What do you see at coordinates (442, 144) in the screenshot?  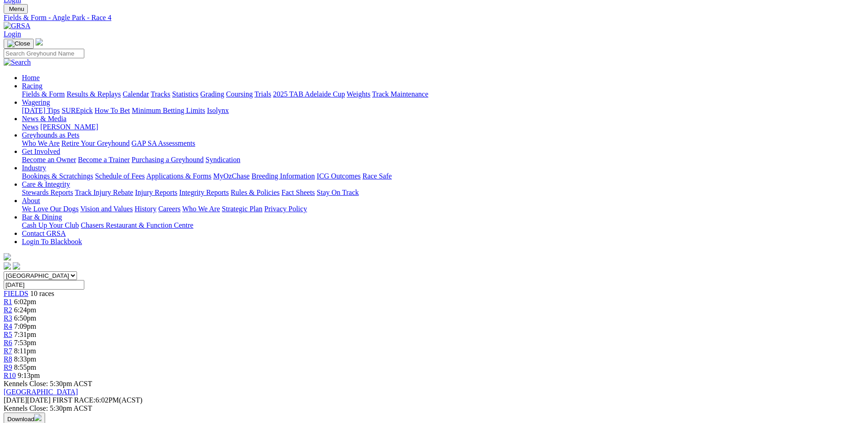 I see `div: Greyhounds as Pets` at bounding box center [442, 144].